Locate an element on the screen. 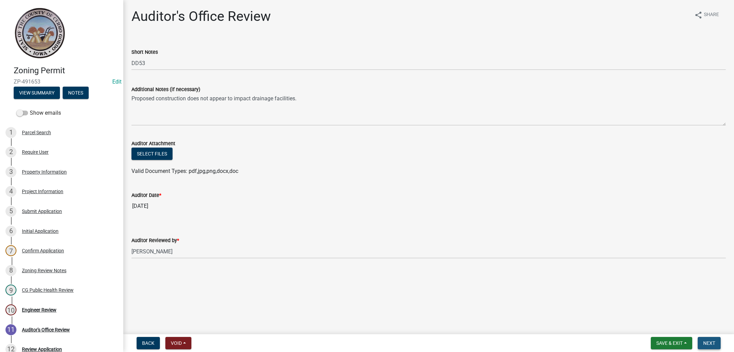  button: Notes is located at coordinates (76, 93).